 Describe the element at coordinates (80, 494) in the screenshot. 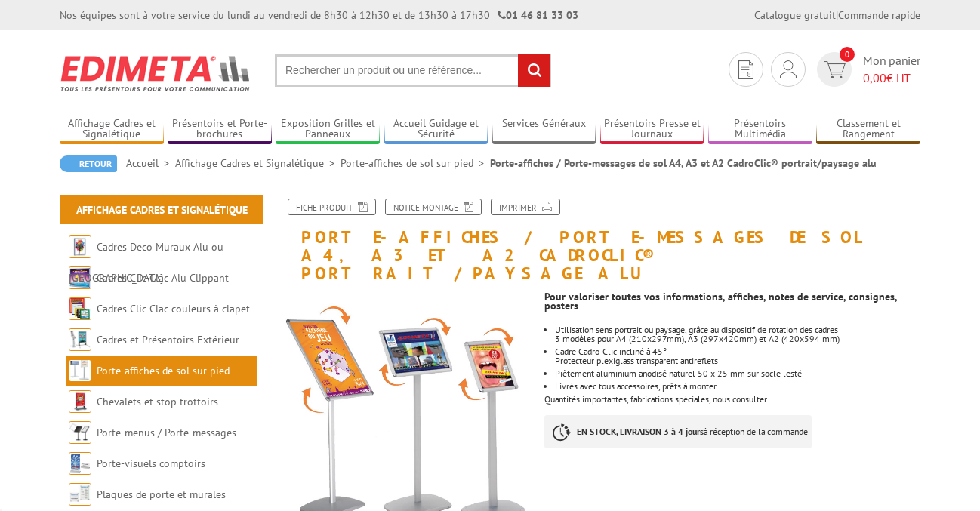

I see `img: Plaques de porte et murales` at that location.